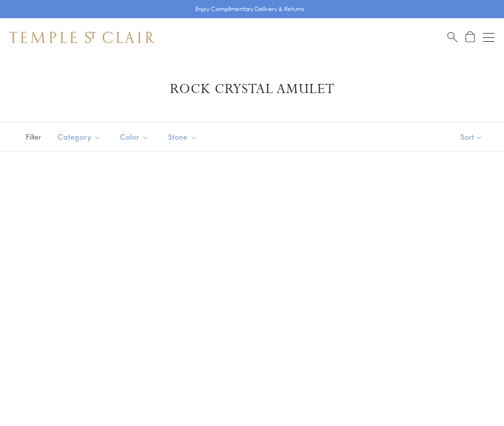  I want to click on a: Search, so click(452, 37).